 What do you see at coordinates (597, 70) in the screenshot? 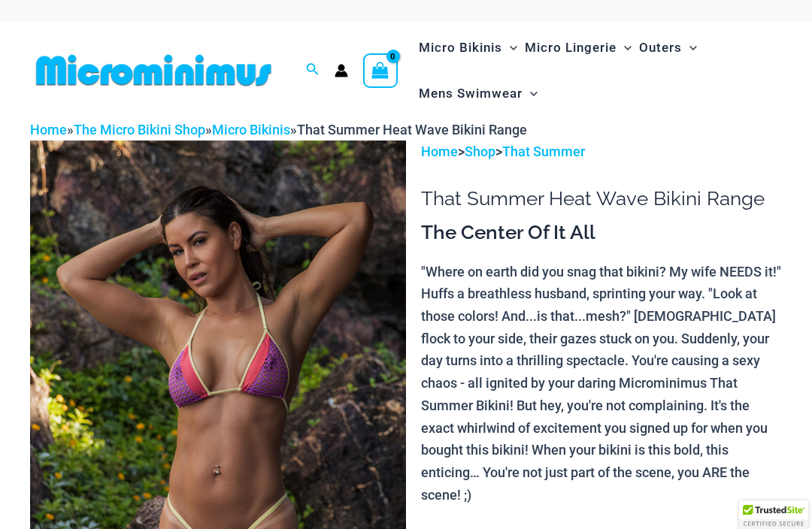
I see `nav: Site Navigation` at bounding box center [597, 70].